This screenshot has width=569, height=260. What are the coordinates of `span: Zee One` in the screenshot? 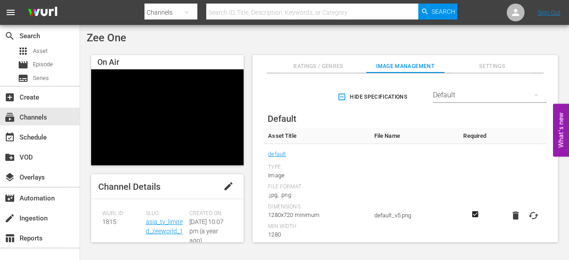 It's located at (106, 38).